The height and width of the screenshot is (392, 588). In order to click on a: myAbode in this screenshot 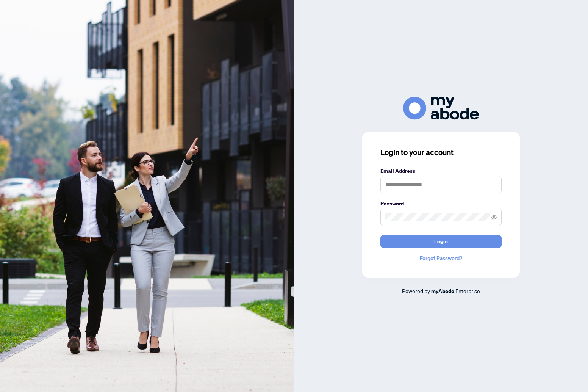, I will do `click(443, 291)`.